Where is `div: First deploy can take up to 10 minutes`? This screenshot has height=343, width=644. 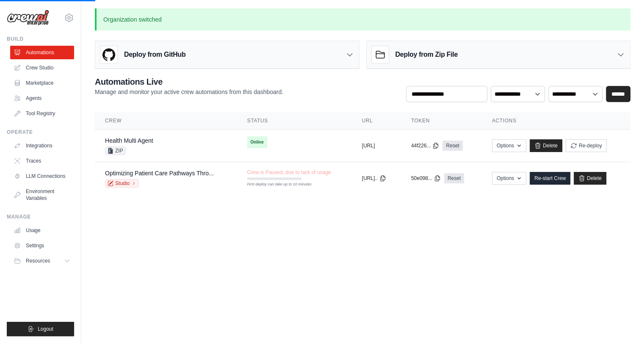 div: First deploy can take up to 10 minutes is located at coordinates (274, 184).